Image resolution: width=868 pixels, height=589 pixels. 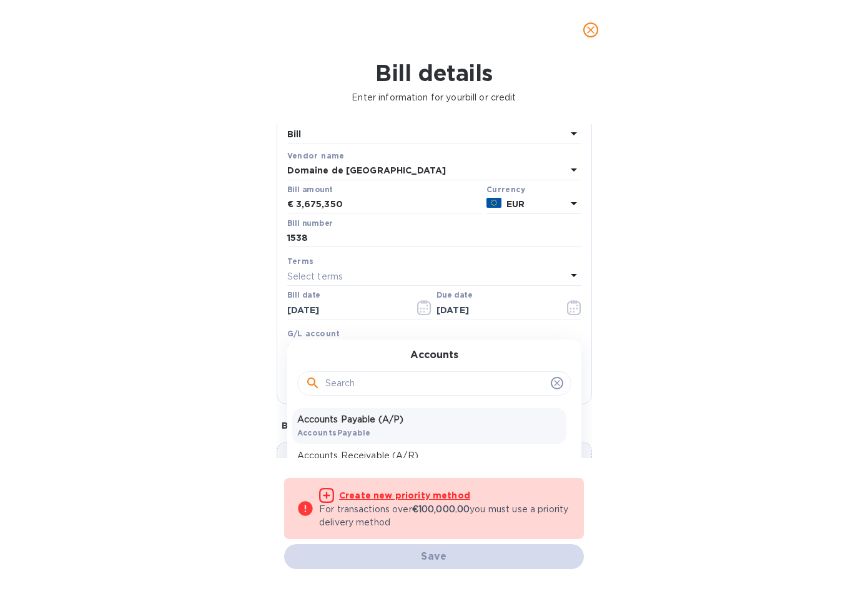 I want to click on u: Create new priority method, so click(x=405, y=496).